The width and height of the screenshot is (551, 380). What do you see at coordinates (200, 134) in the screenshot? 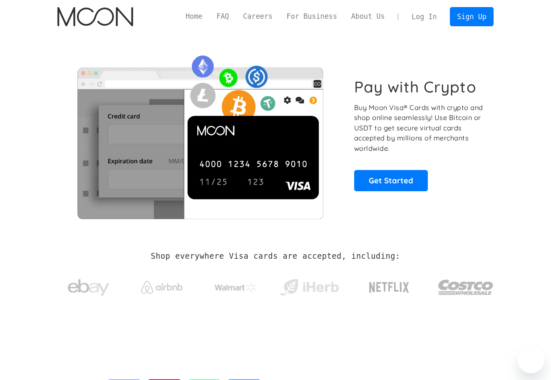
I see `img: Moon Cards let you spend your crypto anywhere Visa is accepted.` at bounding box center [200, 134].